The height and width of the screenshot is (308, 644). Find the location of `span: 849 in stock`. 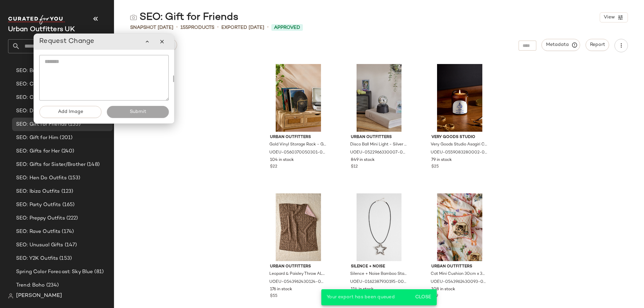

span: 849 in stock is located at coordinates (363, 161).